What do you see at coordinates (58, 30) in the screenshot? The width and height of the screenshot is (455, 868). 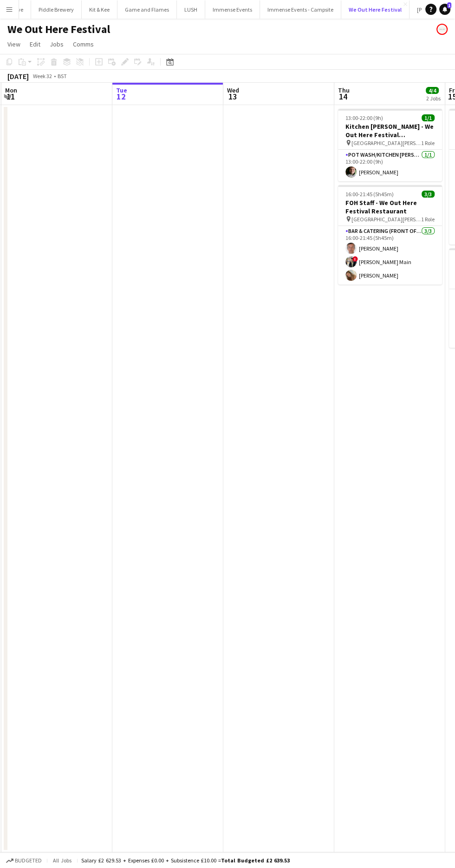 I see `h1: We Out Here Festival` at bounding box center [58, 30].